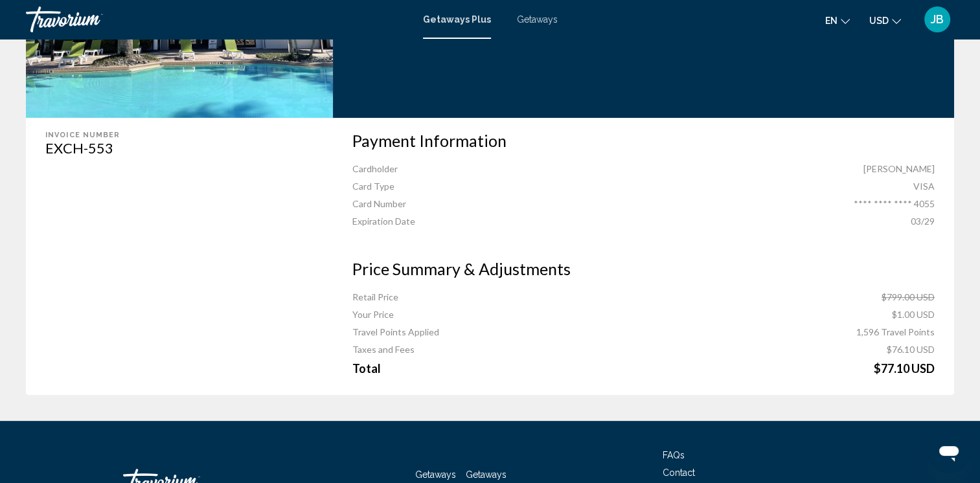  Describe the element at coordinates (938, 19) in the screenshot. I see `span: JB` at that location.